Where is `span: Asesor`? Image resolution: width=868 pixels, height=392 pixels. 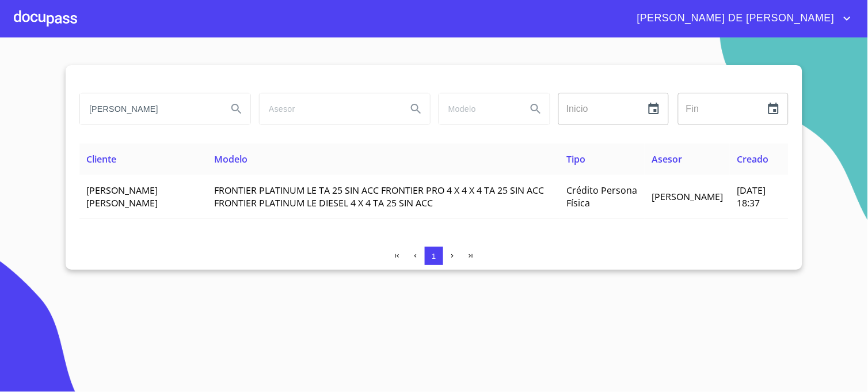
span: Asesor is located at coordinates (667, 159).